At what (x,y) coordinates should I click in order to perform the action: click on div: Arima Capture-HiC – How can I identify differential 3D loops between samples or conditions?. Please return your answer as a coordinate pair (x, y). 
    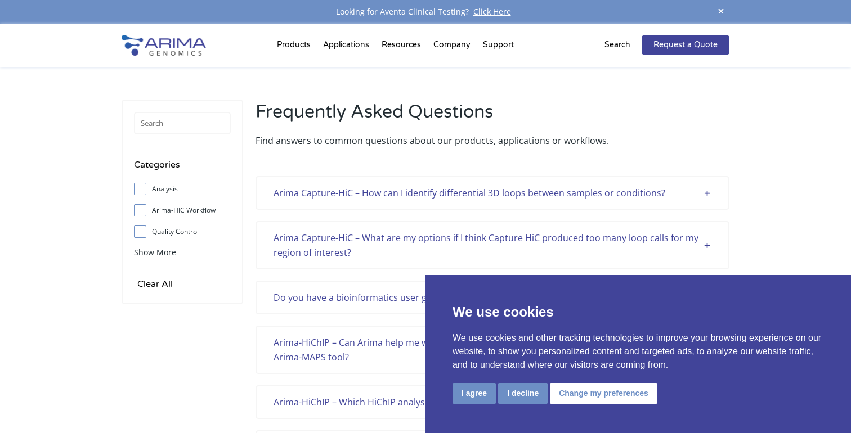
    Looking at the image, I should click on (492, 193).